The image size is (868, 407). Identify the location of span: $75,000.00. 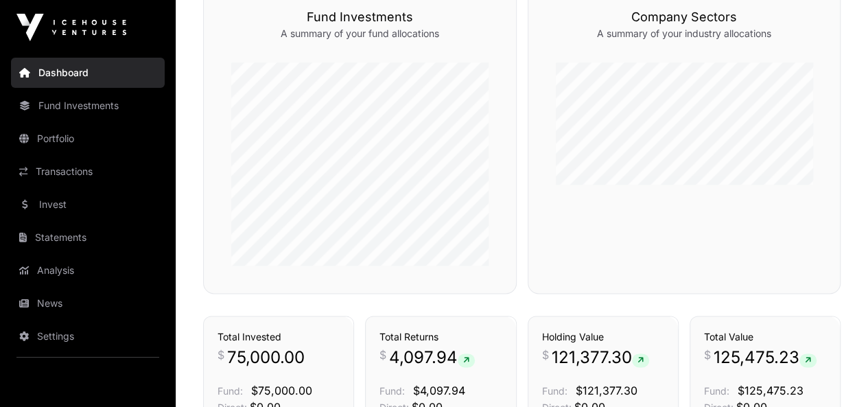
(281, 391).